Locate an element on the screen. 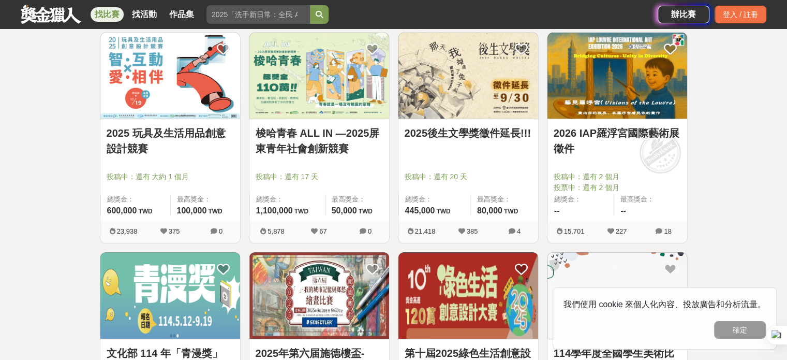  div: 登入 / 註冊 is located at coordinates (740, 14).